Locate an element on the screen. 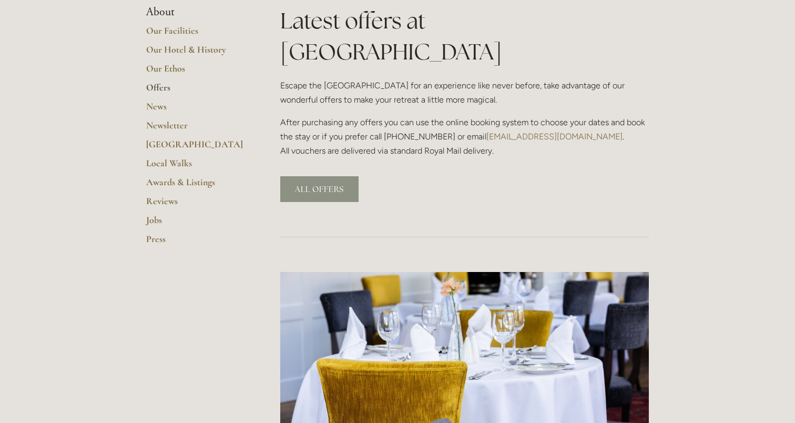 The height and width of the screenshot is (423, 795). a: Offers is located at coordinates (196, 91).